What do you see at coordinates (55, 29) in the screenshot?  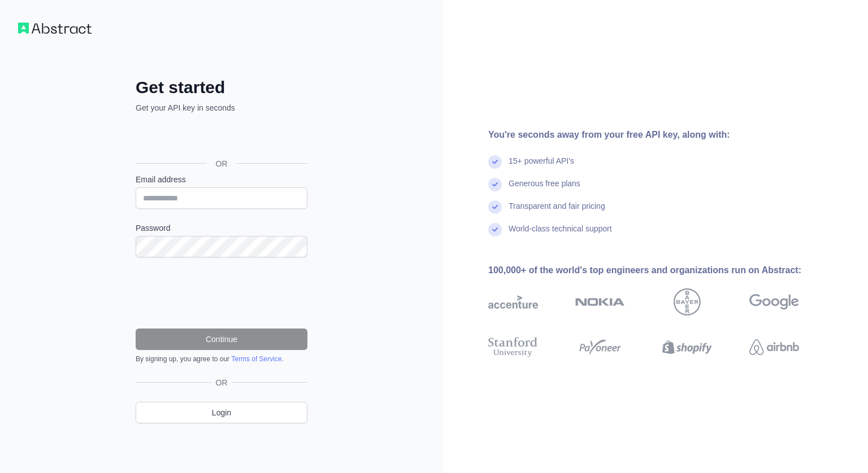 I see `img: Workflow` at bounding box center [55, 29].